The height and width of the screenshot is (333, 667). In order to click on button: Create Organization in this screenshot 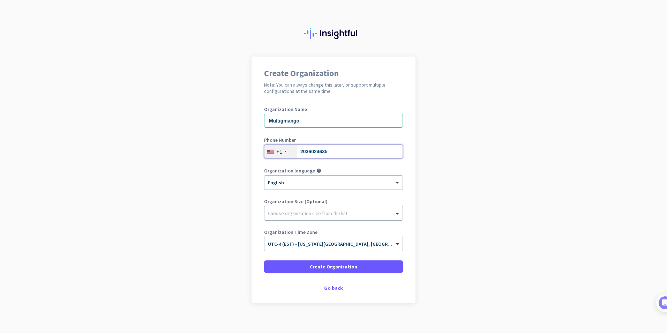, I will do `click(334, 267)`.